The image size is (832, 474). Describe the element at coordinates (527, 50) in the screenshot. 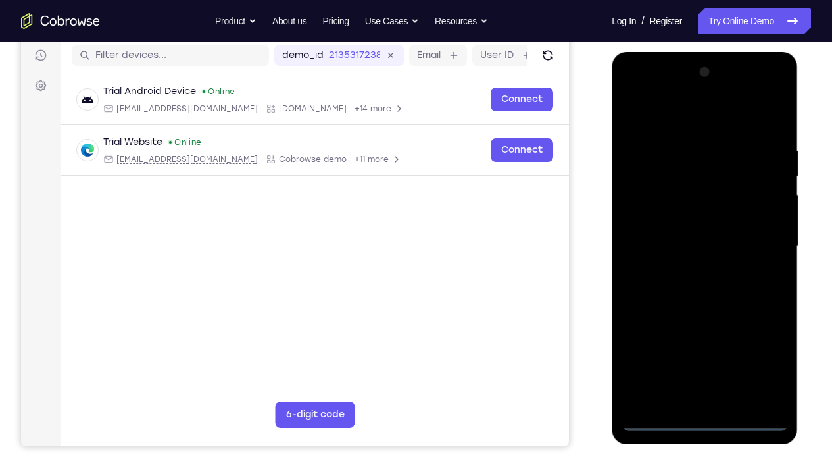

I see `button: Refresh` at that location.